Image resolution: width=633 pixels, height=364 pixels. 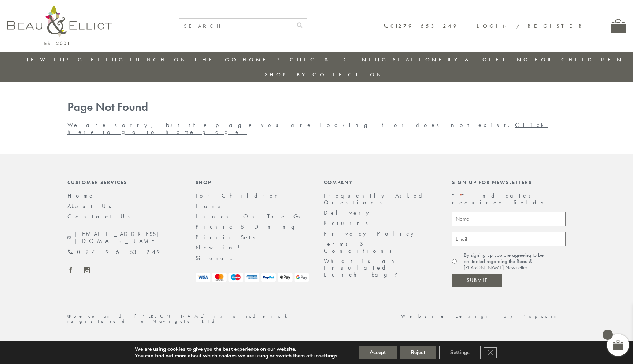 What do you see at coordinates (375, 199) in the screenshot?
I see `a: Frequently Asked Questions` at bounding box center [375, 199].